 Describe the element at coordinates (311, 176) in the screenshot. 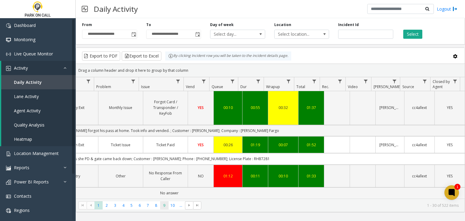

I see `a: 01:33` at that location.